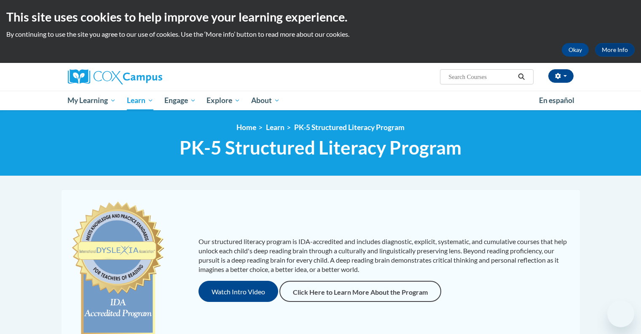 This screenshot has height=334, width=641. I want to click on a: PK-5 Structured Literacy Program, so click(350, 127).